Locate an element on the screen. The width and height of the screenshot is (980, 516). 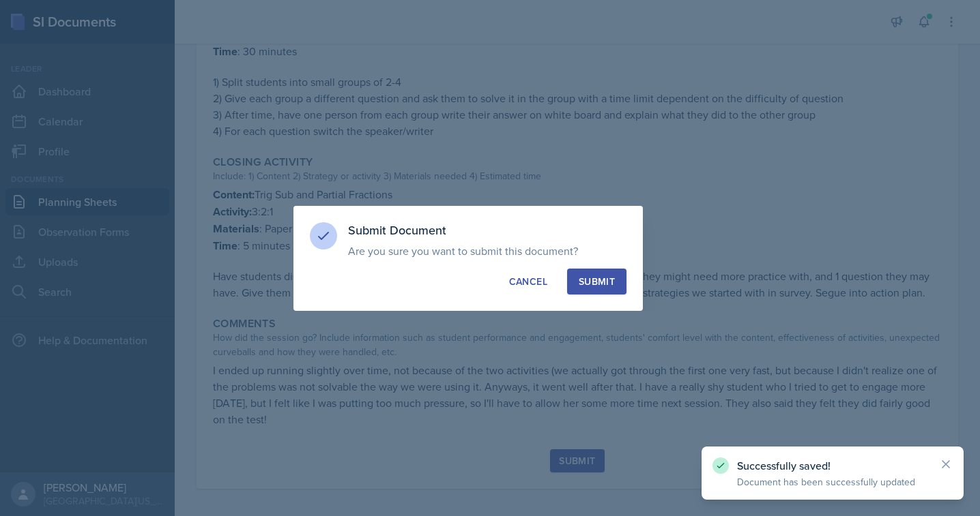
p: Are you sure you want to submit this document? is located at coordinates (487, 251).